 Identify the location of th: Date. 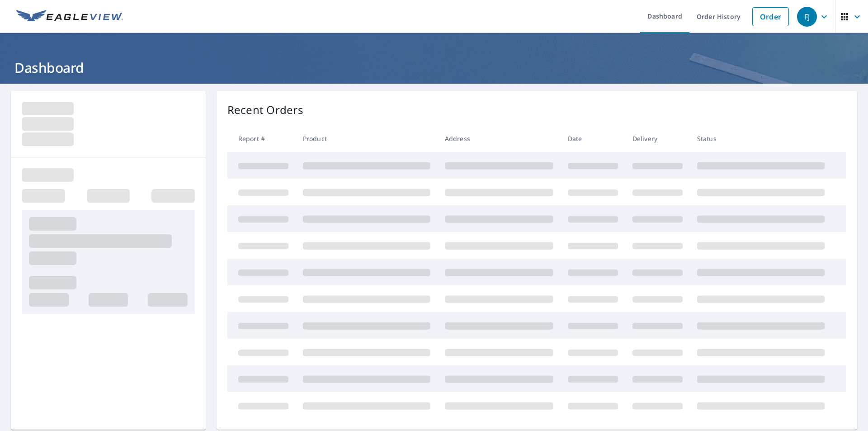
(592, 138).